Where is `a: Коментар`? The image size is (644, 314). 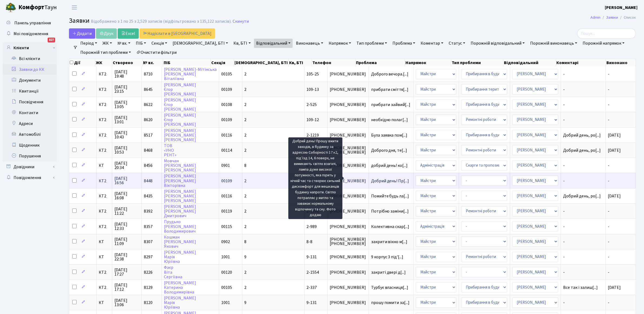 a: Коментар is located at coordinates (432, 43).